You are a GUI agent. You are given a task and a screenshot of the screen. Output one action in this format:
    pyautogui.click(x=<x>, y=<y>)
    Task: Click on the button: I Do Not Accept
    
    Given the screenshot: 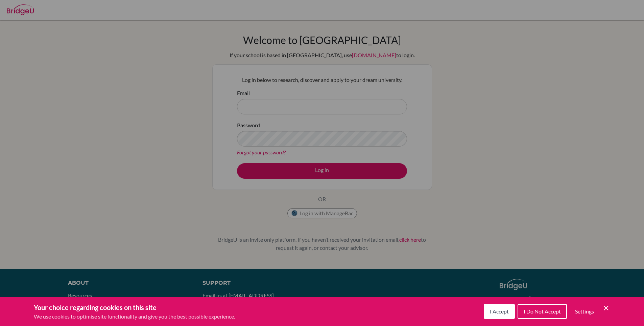 What is the action you would take?
    pyautogui.click(x=542, y=311)
    